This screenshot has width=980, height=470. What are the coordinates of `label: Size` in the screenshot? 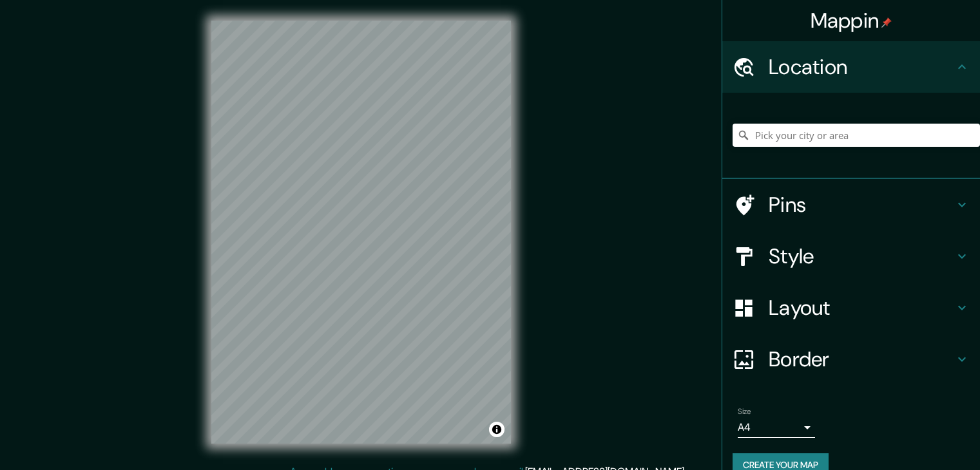 It's located at (744, 411).